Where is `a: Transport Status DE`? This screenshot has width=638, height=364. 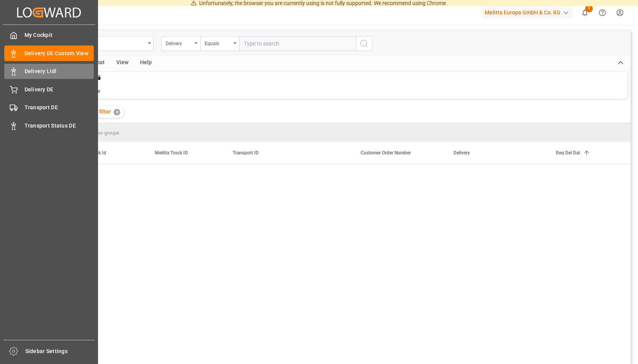 a: Transport Status DE is located at coordinates (49, 125).